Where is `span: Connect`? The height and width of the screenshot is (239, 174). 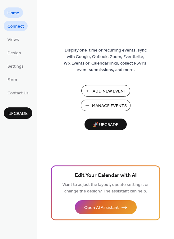 span: Connect is located at coordinates (16, 26).